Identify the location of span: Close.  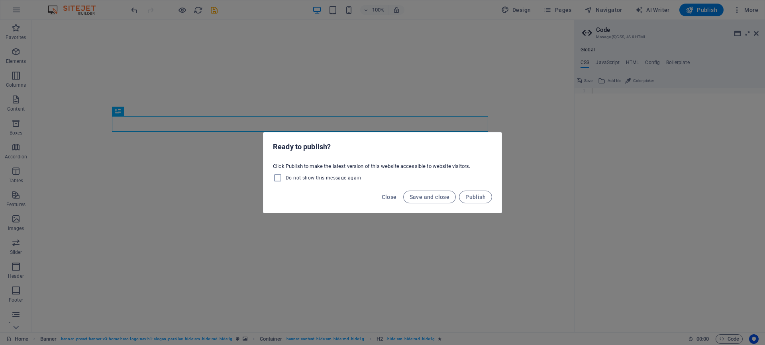
(389, 197).